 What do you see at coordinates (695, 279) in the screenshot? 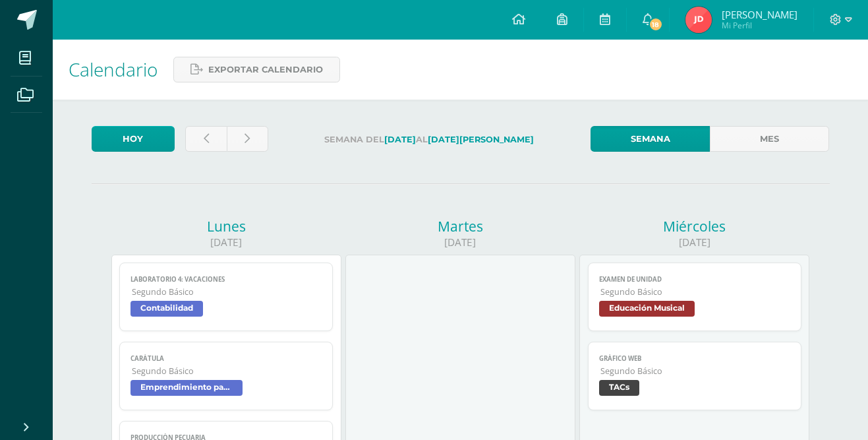
I see `span: Examen de Unidad` at bounding box center [695, 279].